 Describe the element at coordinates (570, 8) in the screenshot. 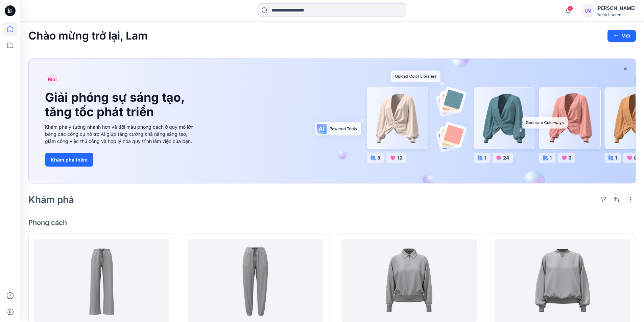

I see `font: 4` at that location.